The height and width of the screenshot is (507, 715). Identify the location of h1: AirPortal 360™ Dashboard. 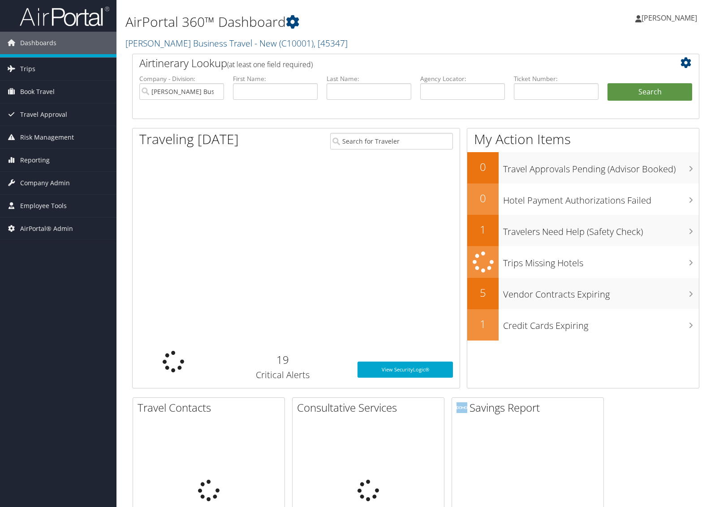
(319, 22).